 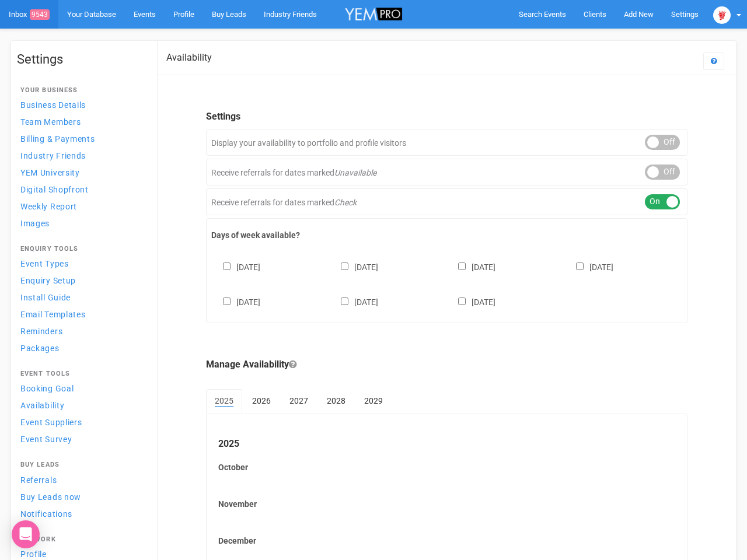 I want to click on span: Notifications, so click(x=46, y=514).